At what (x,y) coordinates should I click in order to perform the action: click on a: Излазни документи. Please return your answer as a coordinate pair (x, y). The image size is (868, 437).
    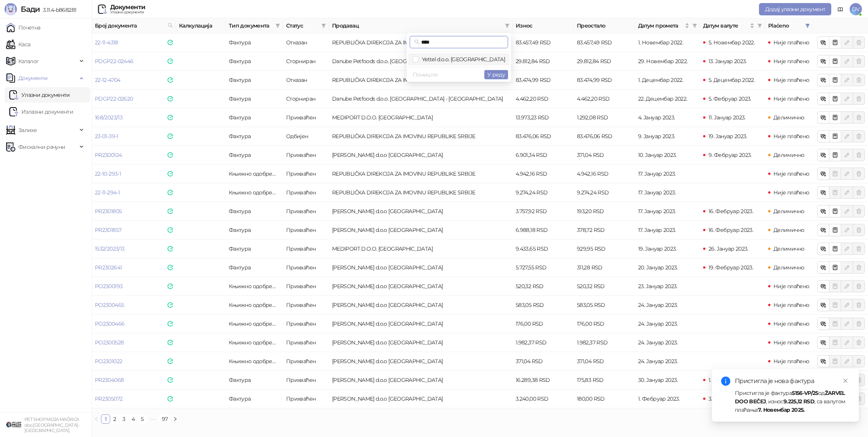
    Looking at the image, I should click on (41, 112).